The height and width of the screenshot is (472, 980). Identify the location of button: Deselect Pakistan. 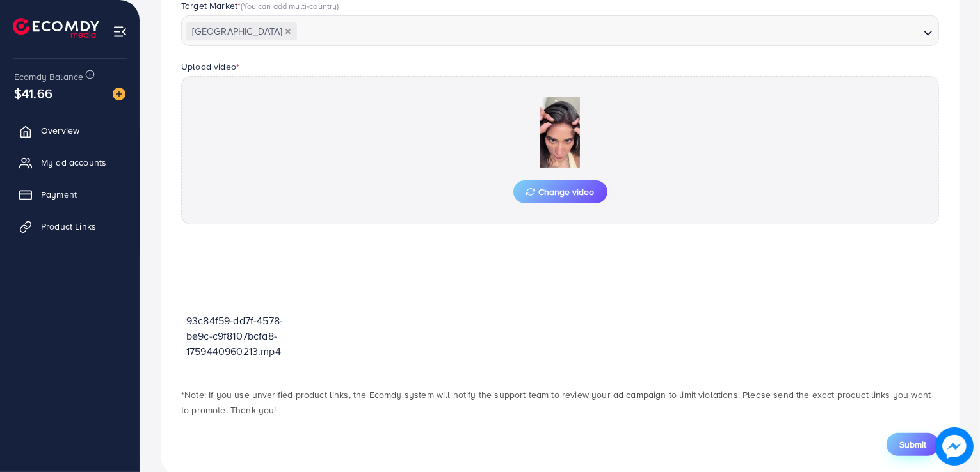
(288, 31).